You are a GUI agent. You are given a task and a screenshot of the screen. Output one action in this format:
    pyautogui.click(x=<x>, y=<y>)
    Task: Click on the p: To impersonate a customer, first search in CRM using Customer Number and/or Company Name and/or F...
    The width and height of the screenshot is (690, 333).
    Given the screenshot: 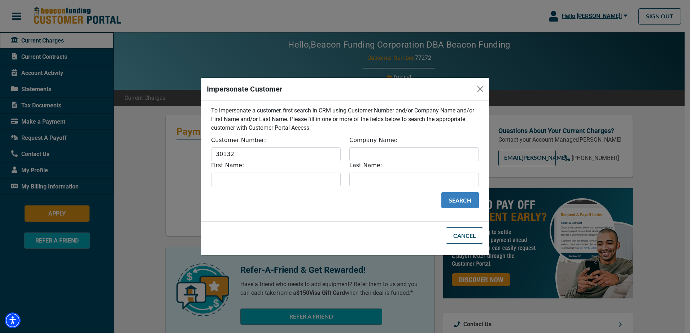 What is the action you would take?
    pyautogui.click(x=345, y=119)
    